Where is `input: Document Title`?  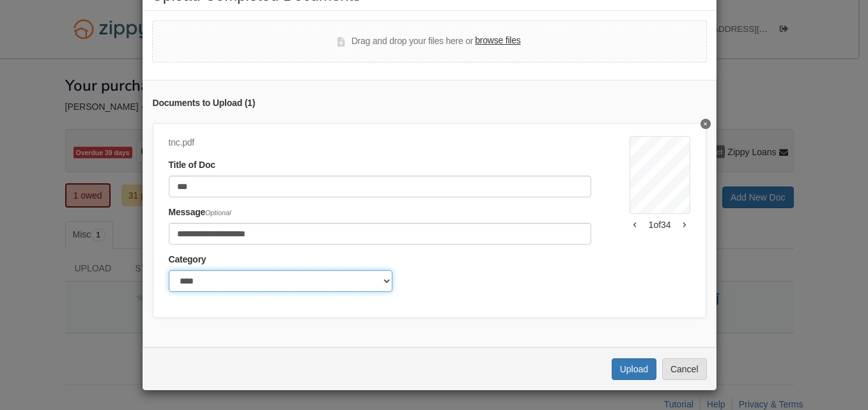
input: Document Title is located at coordinates (380, 187).